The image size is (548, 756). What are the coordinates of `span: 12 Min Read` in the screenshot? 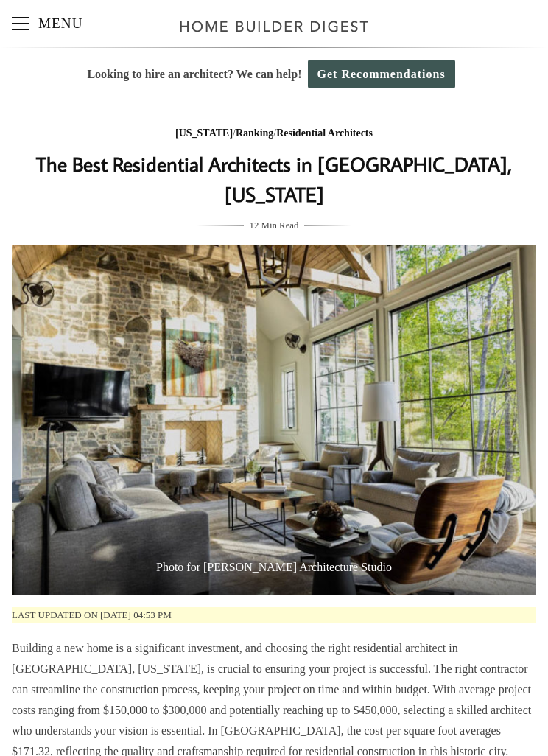 It's located at (274, 226).